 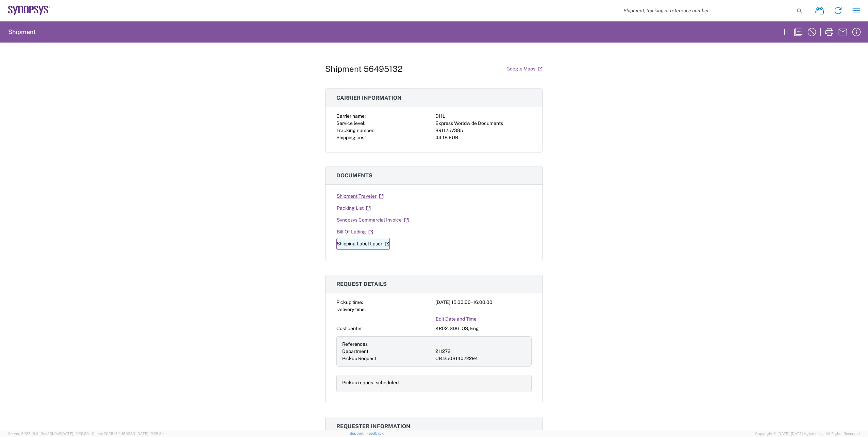 What do you see at coordinates (373, 426) in the screenshot?
I see `span: Requester information` at bounding box center [373, 426].